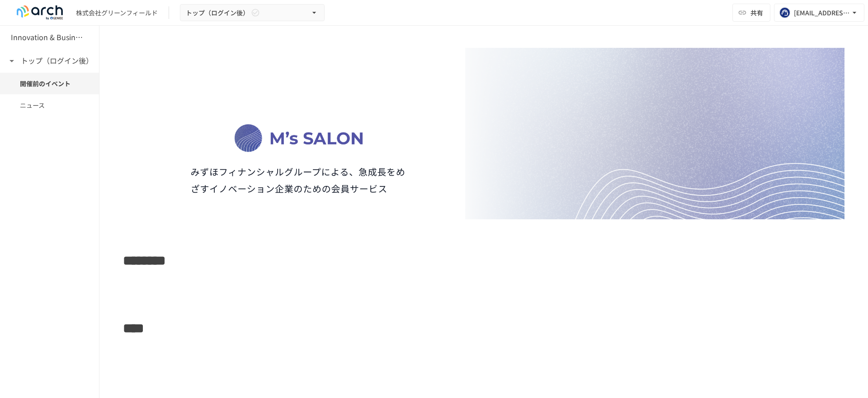  What do you see at coordinates (484, 134) in the screenshot?
I see `img: J0K6JjKDSoEfxNauRqzMbBOKVQoHGwAHVNDnmFBOdNr` at bounding box center [484, 134].